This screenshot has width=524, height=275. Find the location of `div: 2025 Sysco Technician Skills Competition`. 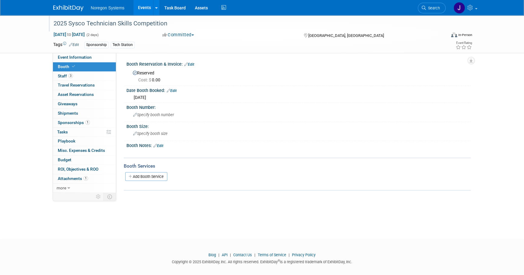

div: 2025 Sysco Technician Skills Competition is located at coordinates (244, 24).